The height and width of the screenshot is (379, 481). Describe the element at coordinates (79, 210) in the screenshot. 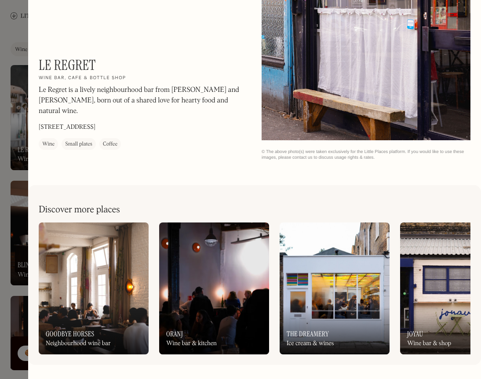

I see `h2: Discover more places` at that location.